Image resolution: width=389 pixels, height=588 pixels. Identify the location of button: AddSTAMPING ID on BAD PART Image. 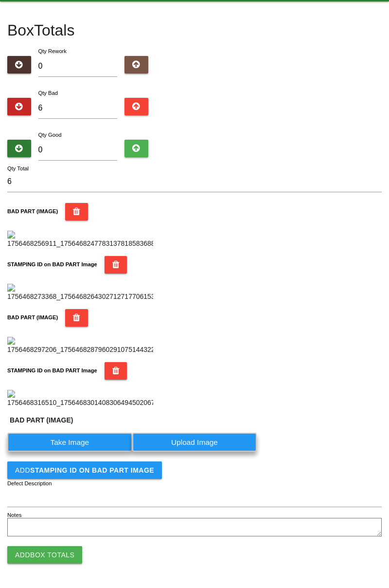
(84, 470).